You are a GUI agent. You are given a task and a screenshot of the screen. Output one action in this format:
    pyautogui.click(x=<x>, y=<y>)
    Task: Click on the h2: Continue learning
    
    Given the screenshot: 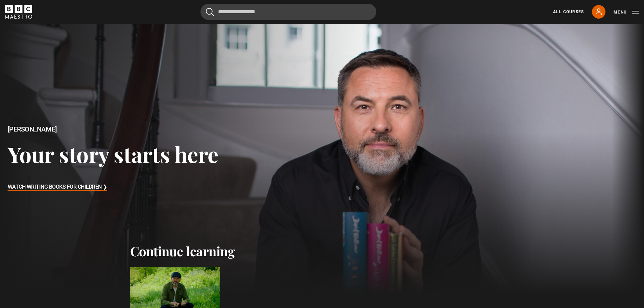 What is the action you would take?
    pyautogui.click(x=322, y=251)
    